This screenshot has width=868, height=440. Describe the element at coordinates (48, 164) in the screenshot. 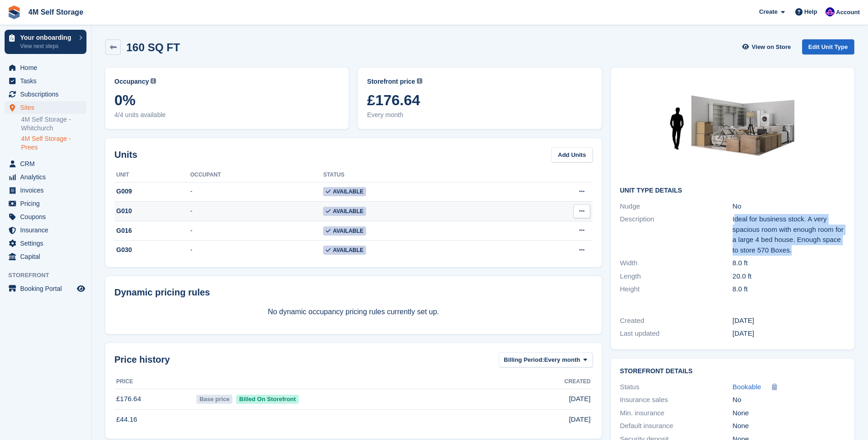

I see `span: CRM` at that location.